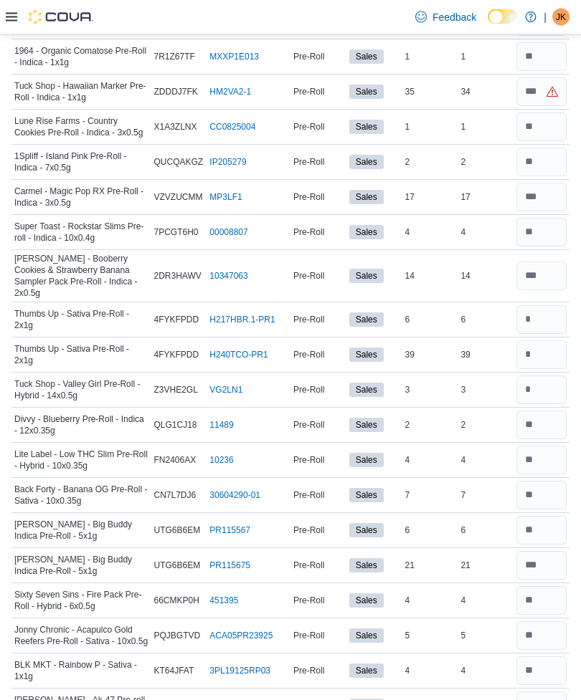 Image resolution: width=581 pixels, height=700 pixels. I want to click on span: X1A3ZLNX, so click(176, 128).